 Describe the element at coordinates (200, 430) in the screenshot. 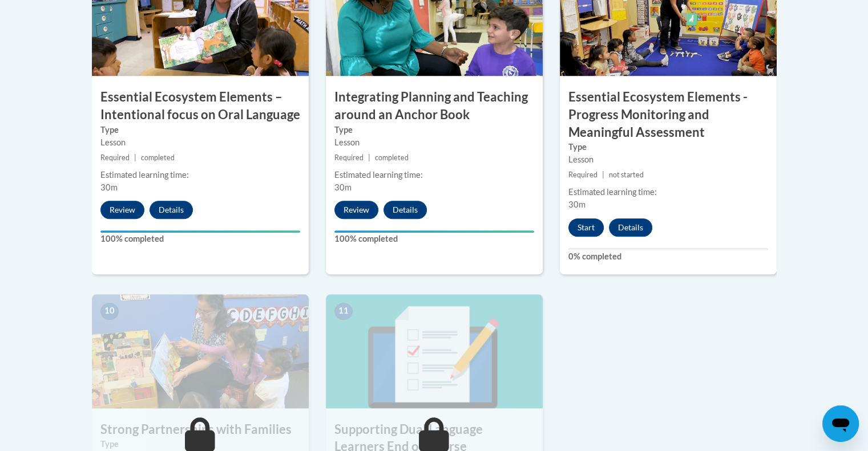

I see `h3: Strong Partnerships with Families` at that location.